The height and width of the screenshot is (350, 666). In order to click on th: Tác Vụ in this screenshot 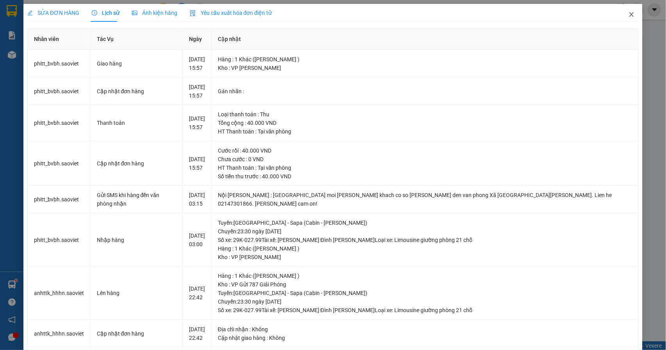, I will do `click(137, 39)`.